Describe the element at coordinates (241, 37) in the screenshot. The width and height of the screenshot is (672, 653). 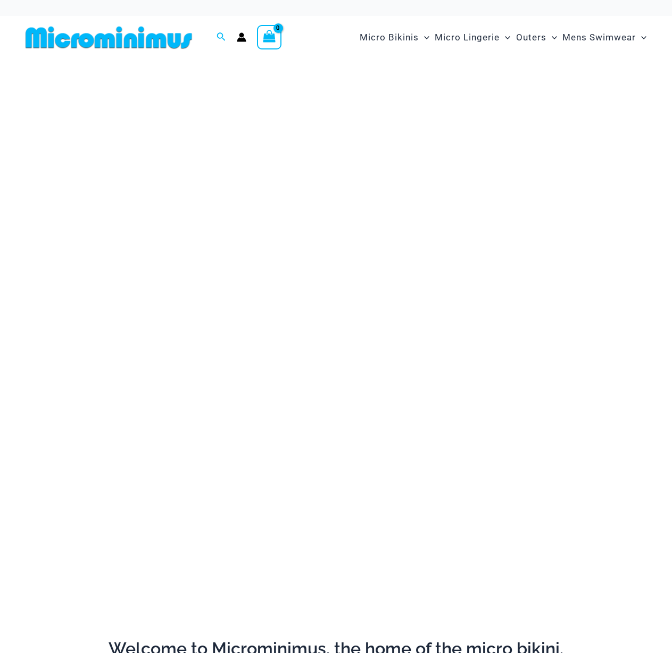
I see `a: Account icon link` at that location.